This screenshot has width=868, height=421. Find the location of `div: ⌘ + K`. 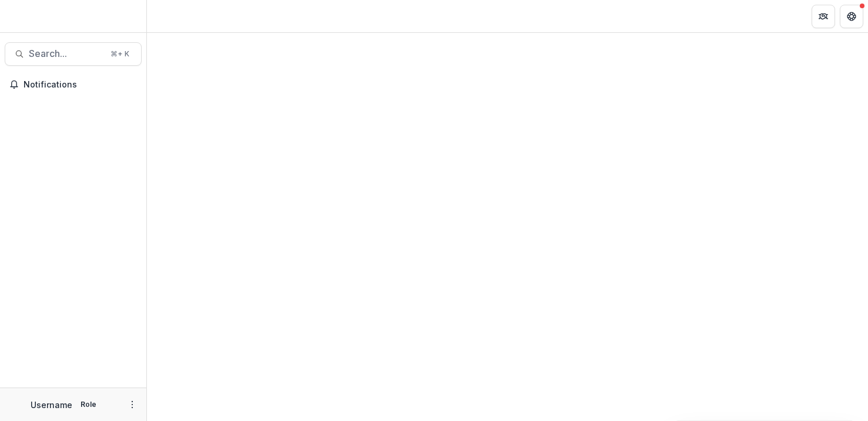

div: ⌘ + K is located at coordinates (120, 54).